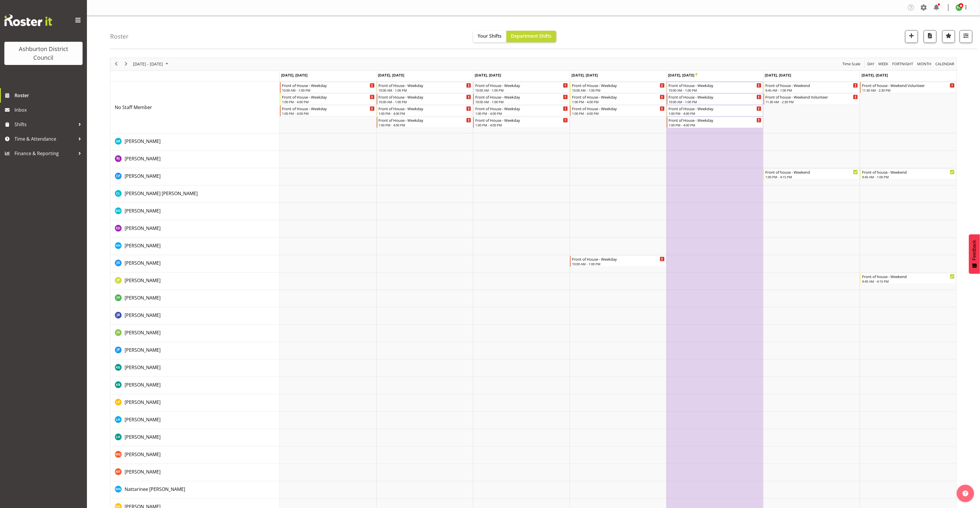 The image size is (980, 508). What do you see at coordinates (45, 139) in the screenshot?
I see `span: Time & Attendance` at bounding box center [45, 139].